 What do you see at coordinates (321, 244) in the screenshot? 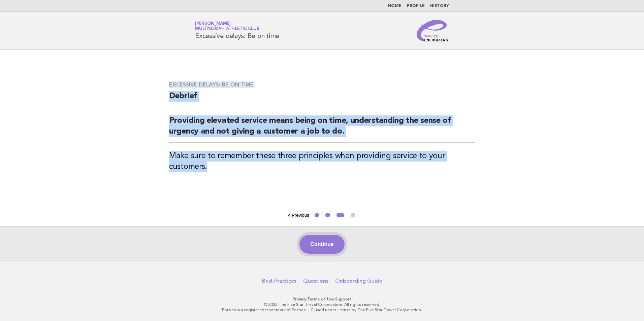
I see `button: Continue` at bounding box center [321, 244].